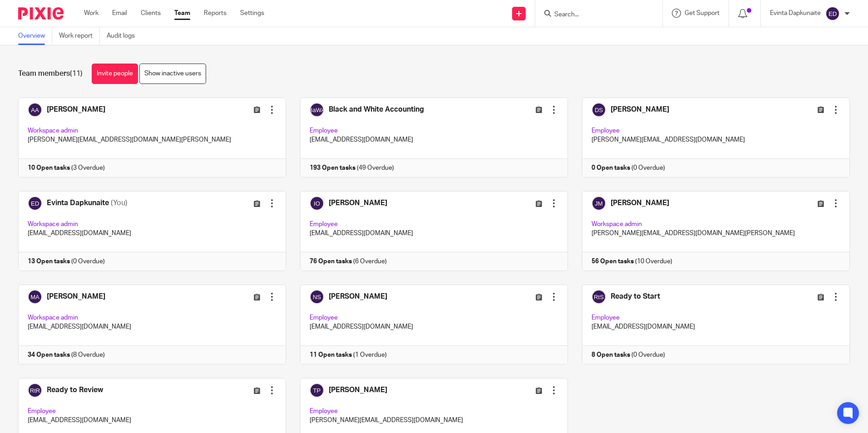 The height and width of the screenshot is (433, 868). I want to click on a: Audit logs, so click(124, 36).